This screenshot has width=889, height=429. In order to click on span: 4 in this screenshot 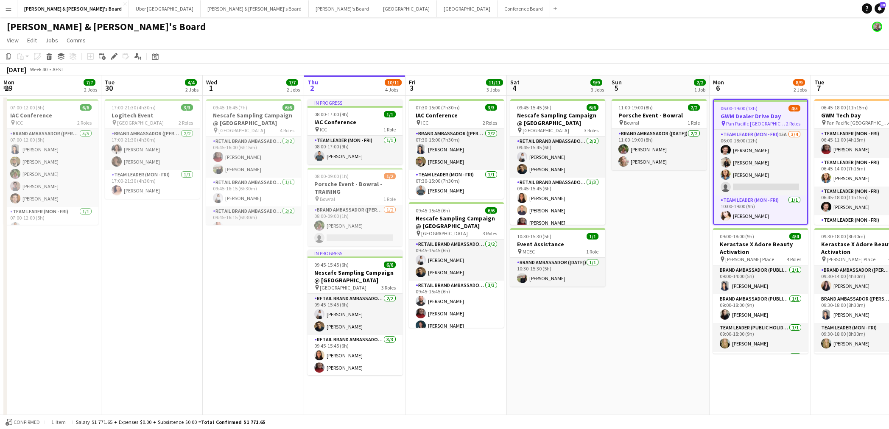, I will do `click(514, 88)`.